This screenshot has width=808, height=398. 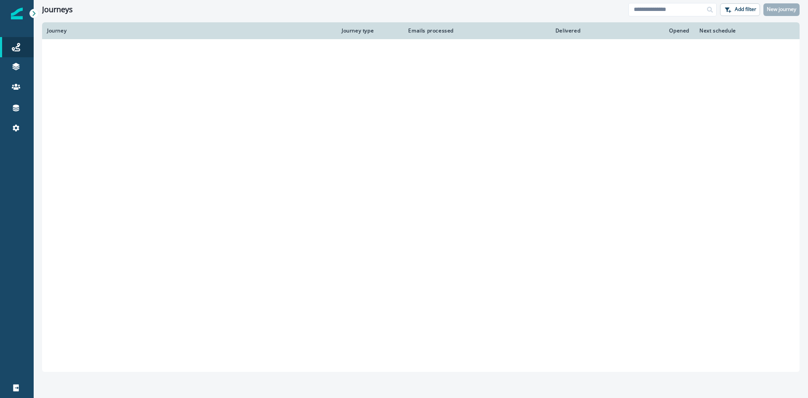 What do you see at coordinates (736, 31) in the screenshot?
I see `div: Next schedule` at bounding box center [736, 31].